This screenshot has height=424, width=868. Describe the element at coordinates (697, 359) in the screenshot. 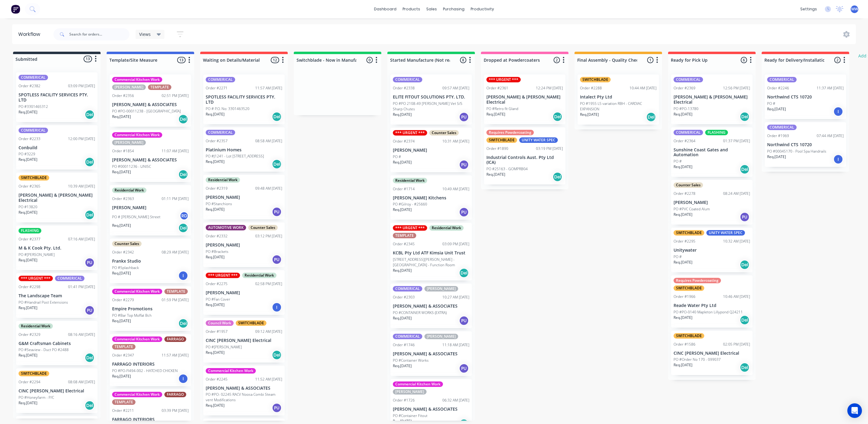

I see `p: PO #Order No 170 - 099037` at that location.